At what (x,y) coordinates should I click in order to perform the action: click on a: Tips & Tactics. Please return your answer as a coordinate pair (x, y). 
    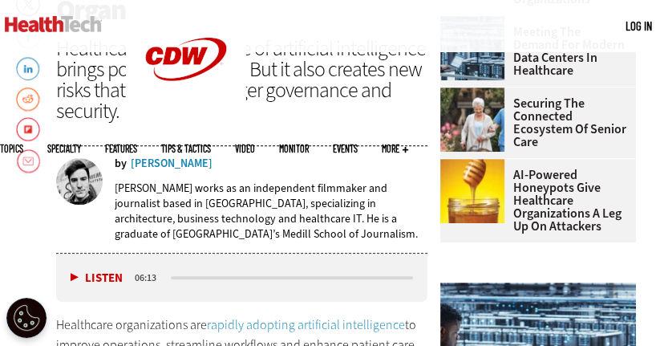
    Looking at the image, I should click on (186, 148).